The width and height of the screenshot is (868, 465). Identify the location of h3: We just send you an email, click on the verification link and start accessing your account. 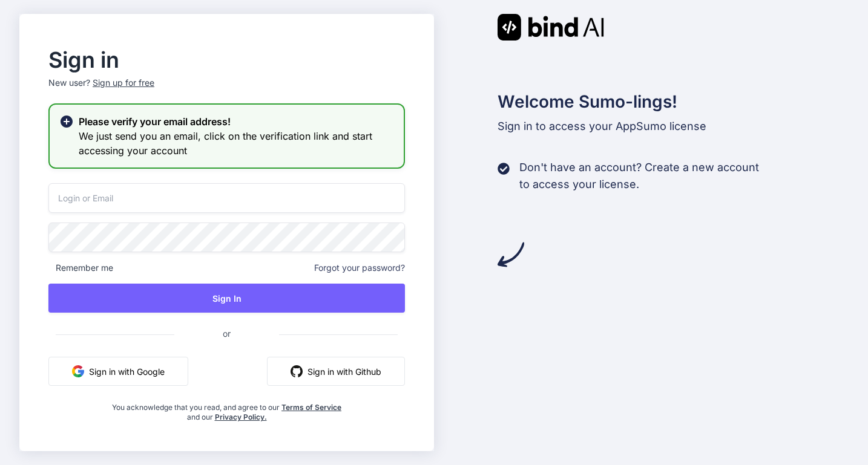
(236, 143).